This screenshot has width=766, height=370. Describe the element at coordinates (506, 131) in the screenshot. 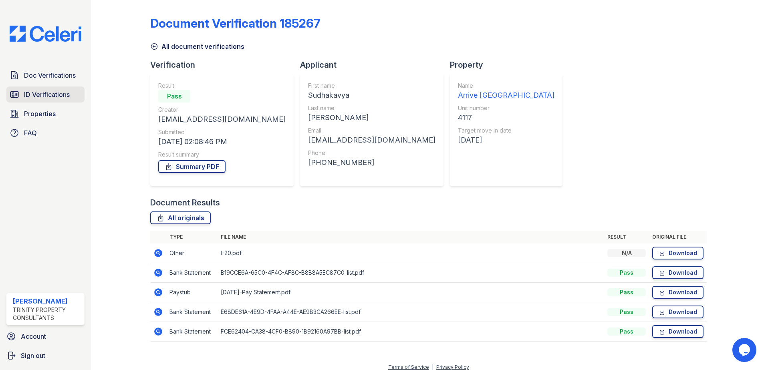

I see `div: Target move in date` at that location.